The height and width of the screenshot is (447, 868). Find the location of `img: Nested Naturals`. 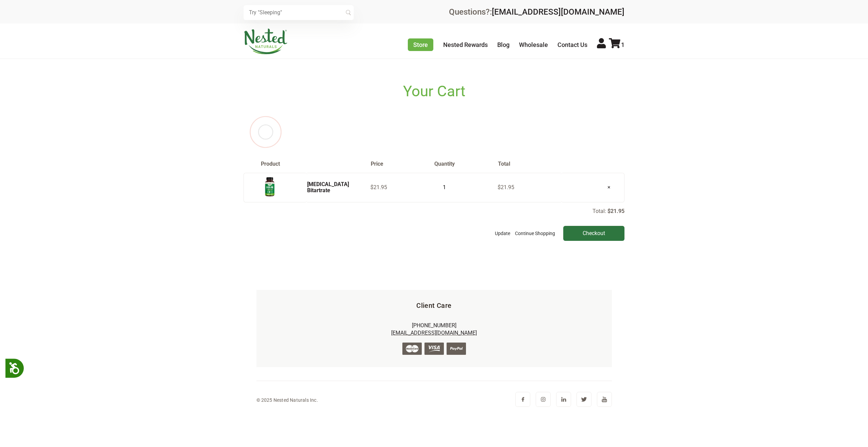

img: Nested Naturals is located at coordinates (266, 41).